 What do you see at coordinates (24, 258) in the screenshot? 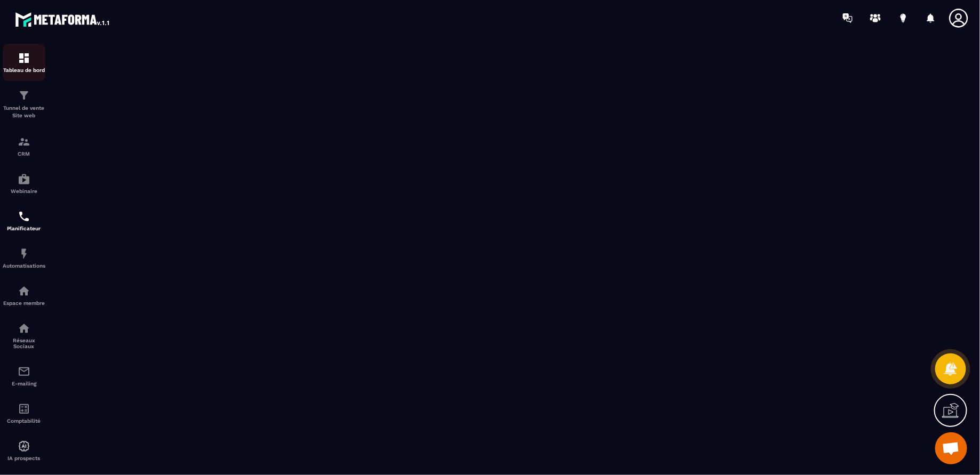
I see `a: automationsautomationsAutomatisations` at bounding box center [24, 258].